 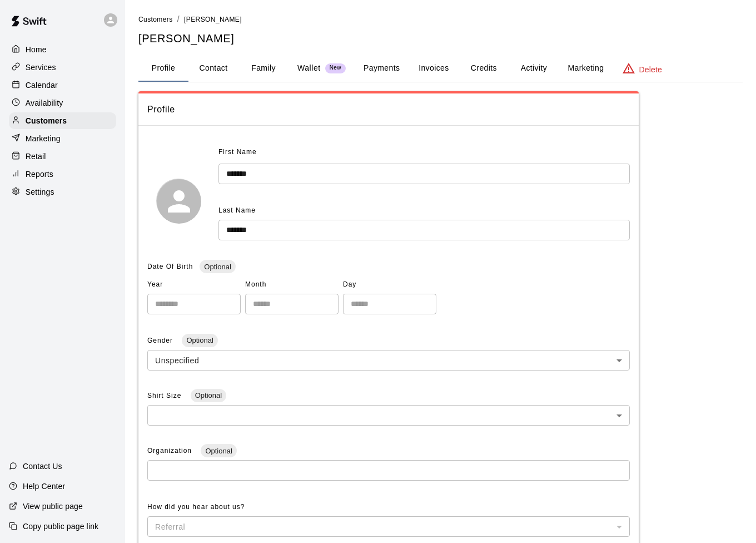 What do you see at coordinates (62, 156) in the screenshot?
I see `div: Retail` at bounding box center [62, 156].